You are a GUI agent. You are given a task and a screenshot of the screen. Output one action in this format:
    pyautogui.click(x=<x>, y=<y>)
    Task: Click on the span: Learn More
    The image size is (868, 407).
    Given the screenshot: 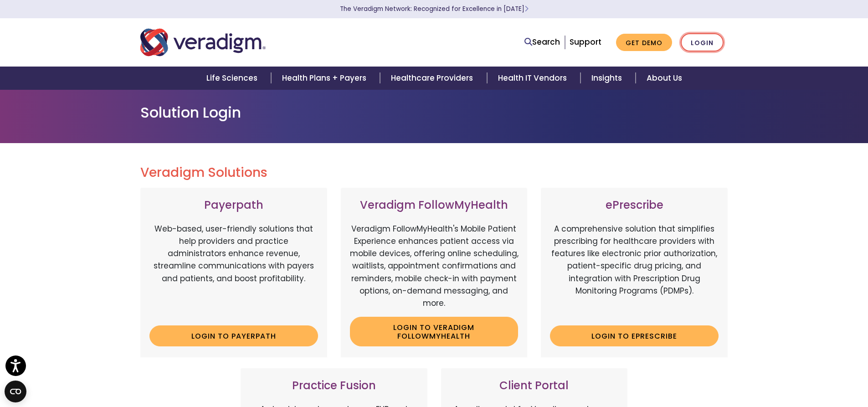 What is the action you would take?
    pyautogui.click(x=527, y=9)
    